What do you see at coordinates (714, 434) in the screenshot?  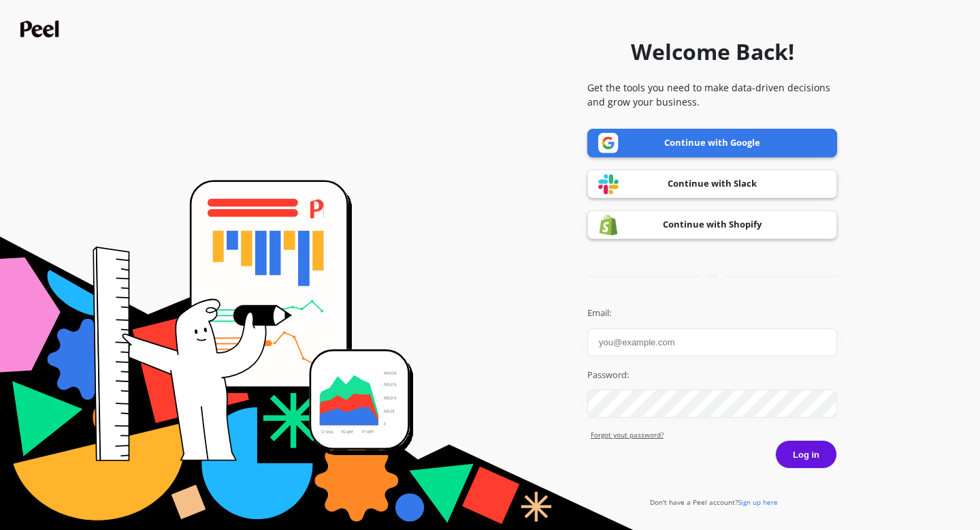 I see `a: Forgot yout password?` at bounding box center [714, 434].